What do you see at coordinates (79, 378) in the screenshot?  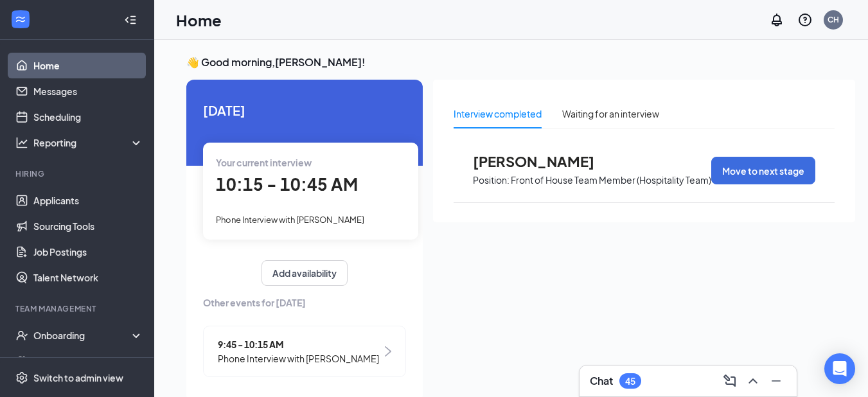 I see `div: Switch to admin view` at bounding box center [79, 378].